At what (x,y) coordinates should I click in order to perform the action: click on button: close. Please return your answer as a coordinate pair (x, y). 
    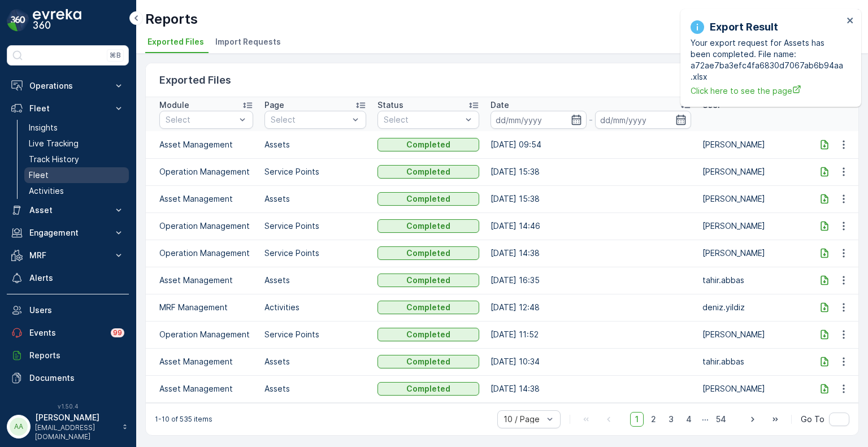
    Looking at the image, I should click on (850, 21).